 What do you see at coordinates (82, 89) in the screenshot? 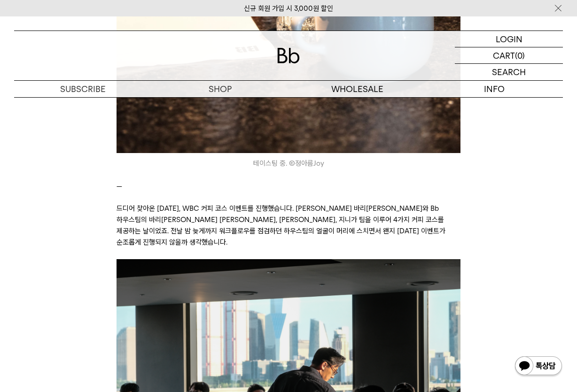
I see `p: SUBSCRIBE` at bounding box center [82, 89].